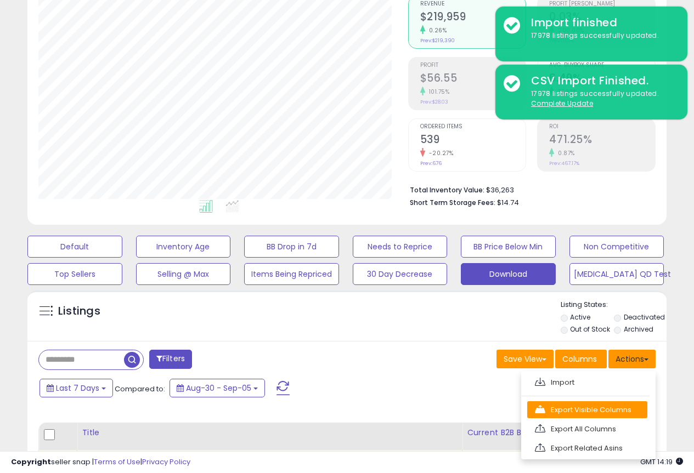 This screenshot has width=694, height=473. I want to click on button: Top Sellers, so click(75, 274).